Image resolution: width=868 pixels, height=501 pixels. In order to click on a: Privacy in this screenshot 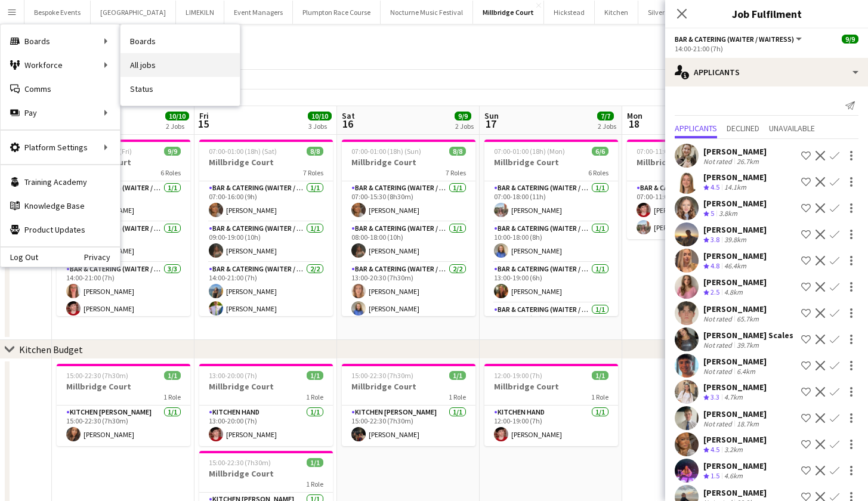, I will do `click(102, 258)`.